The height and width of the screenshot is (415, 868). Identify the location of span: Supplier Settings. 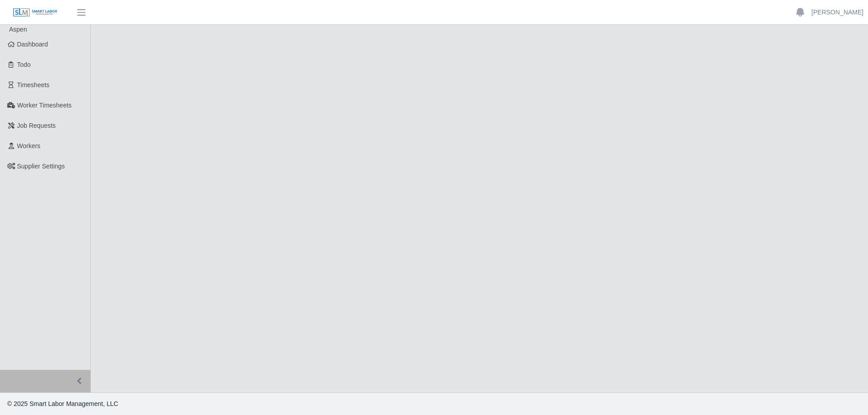
(41, 166).